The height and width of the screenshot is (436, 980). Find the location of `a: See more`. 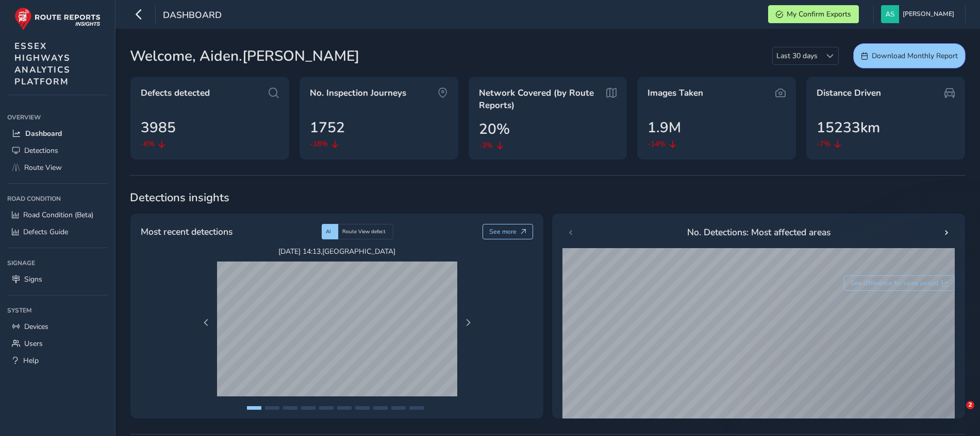

a: See more is located at coordinates (508, 232).